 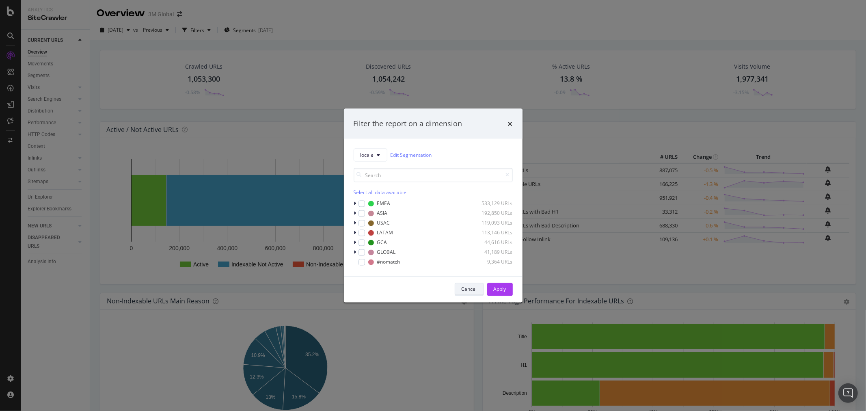 What do you see at coordinates (382, 213) in the screenshot?
I see `div: ASIA` at bounding box center [382, 213].